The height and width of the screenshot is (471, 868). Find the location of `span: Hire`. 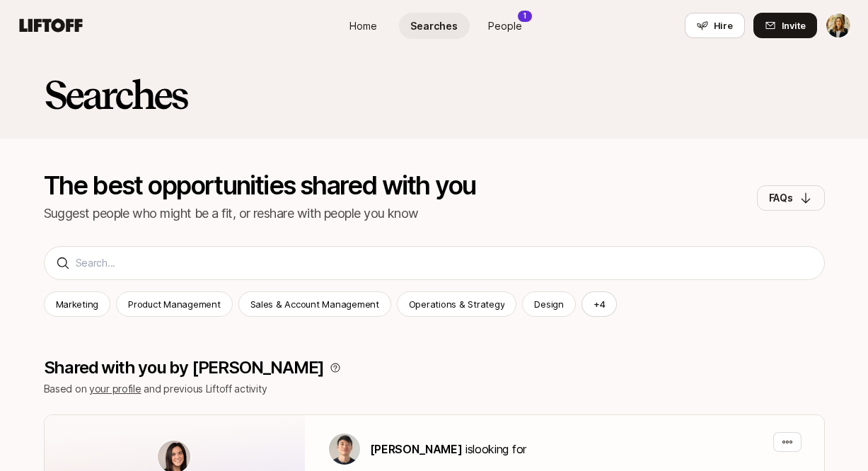

span: Hire is located at coordinates (723, 25).